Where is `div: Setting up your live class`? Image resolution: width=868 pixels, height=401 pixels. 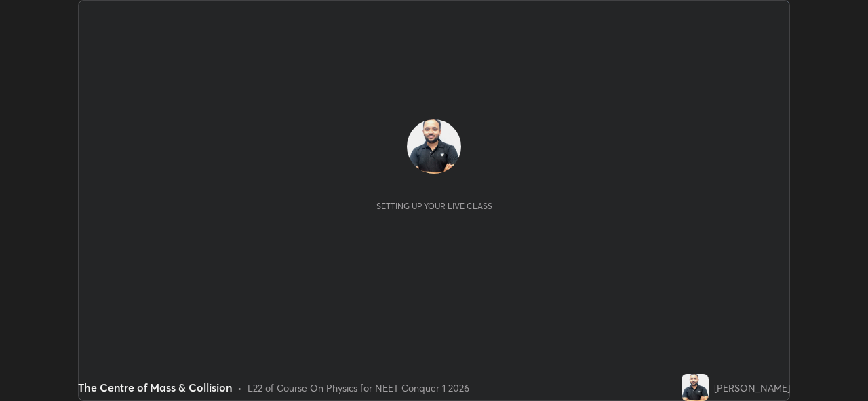
div: Setting up your live class is located at coordinates (434, 206).